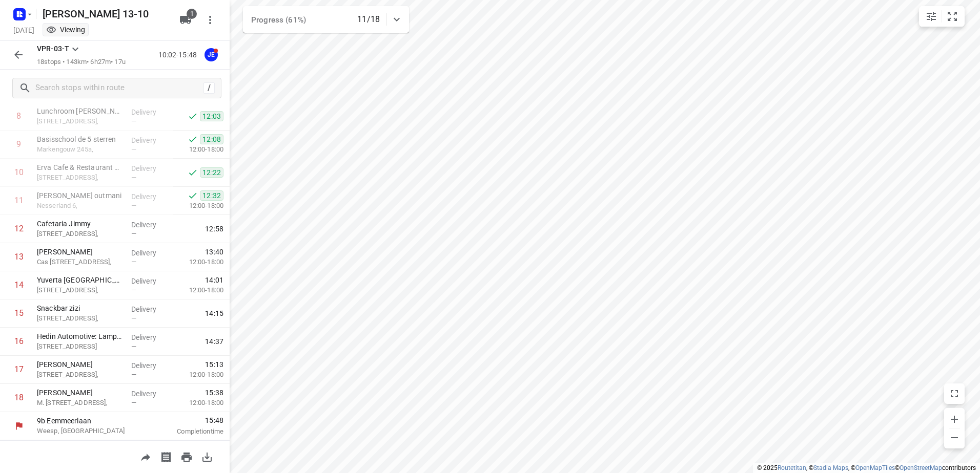 The height and width of the screenshot is (473, 980). I want to click on div: 14, so click(19, 285).